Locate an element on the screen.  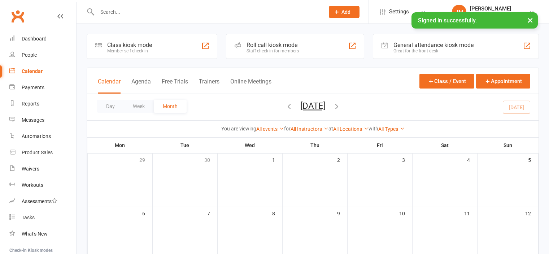
button: Free Trials is located at coordinates (175, 85).